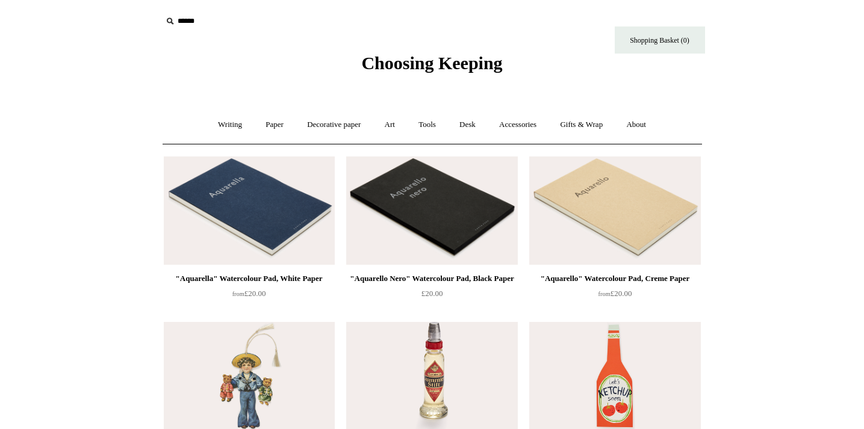  Describe the element at coordinates (636, 125) in the screenshot. I see `a: About` at that location.